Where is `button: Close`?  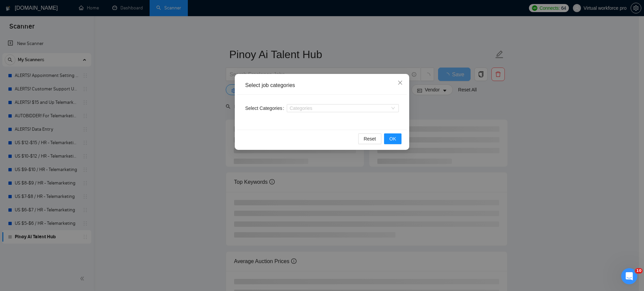 button: Close is located at coordinates (400, 83).